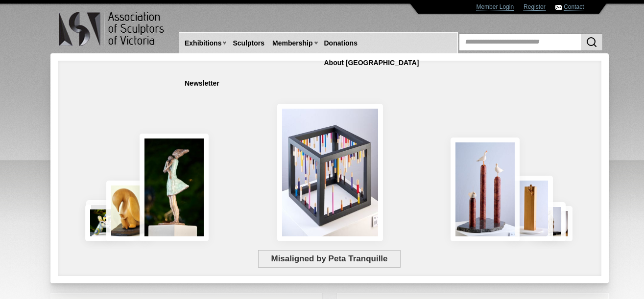 This screenshot has height=299, width=644. I want to click on a: Member Login, so click(495, 7).